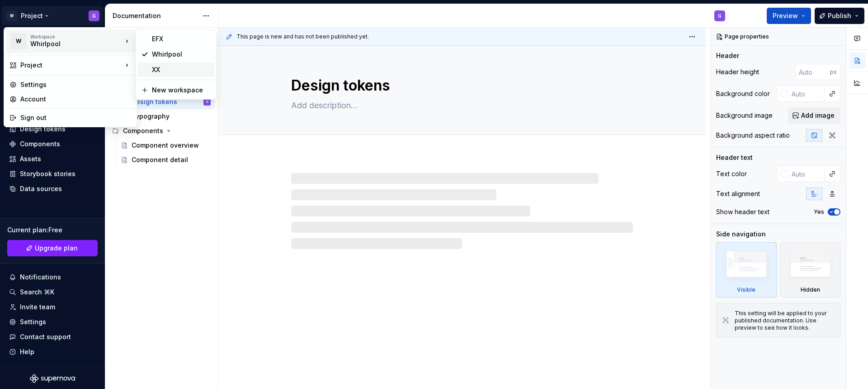  I want to click on div: Sign out, so click(76, 117).